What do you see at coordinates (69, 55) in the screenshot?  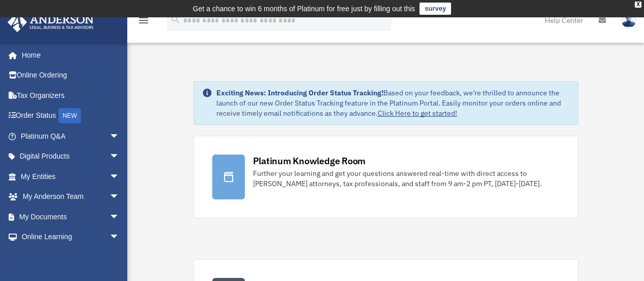 I see `a: Home` at bounding box center [69, 55].